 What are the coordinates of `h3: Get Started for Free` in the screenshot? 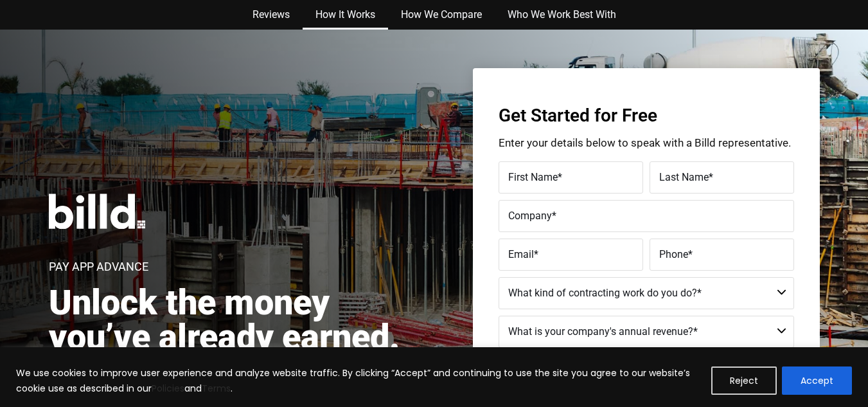 It's located at (646, 116).